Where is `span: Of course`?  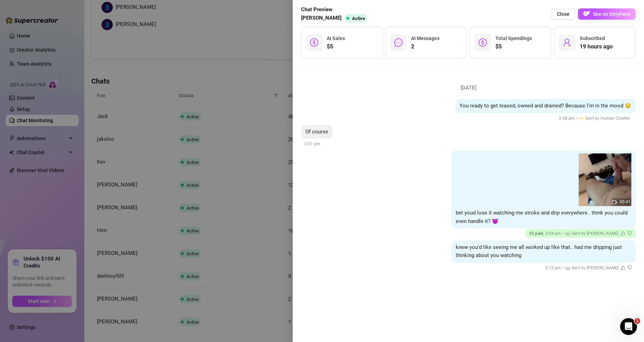
span: Of course is located at coordinates (316, 132).